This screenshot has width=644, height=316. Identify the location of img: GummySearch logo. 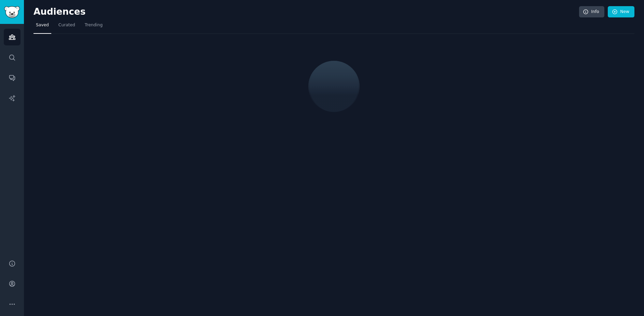
(12, 12).